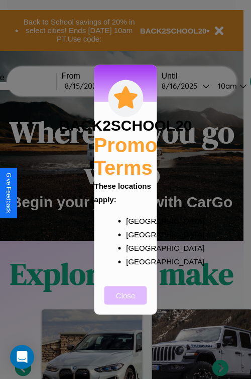 The image size is (251, 379). Describe the element at coordinates (22, 357) in the screenshot. I see `div: Open Intercom Messenger` at that location.